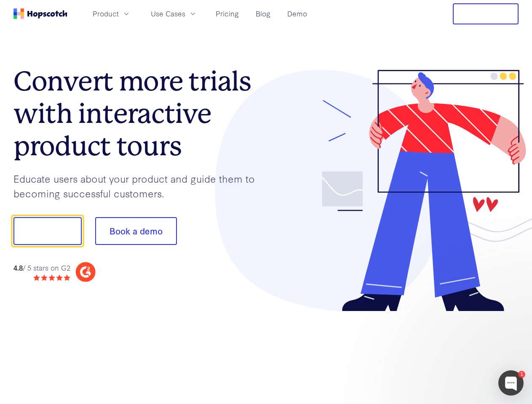 Image resolution: width=532 pixels, height=404 pixels. What do you see at coordinates (485, 14) in the screenshot?
I see `a: Free Trial` at bounding box center [485, 14].